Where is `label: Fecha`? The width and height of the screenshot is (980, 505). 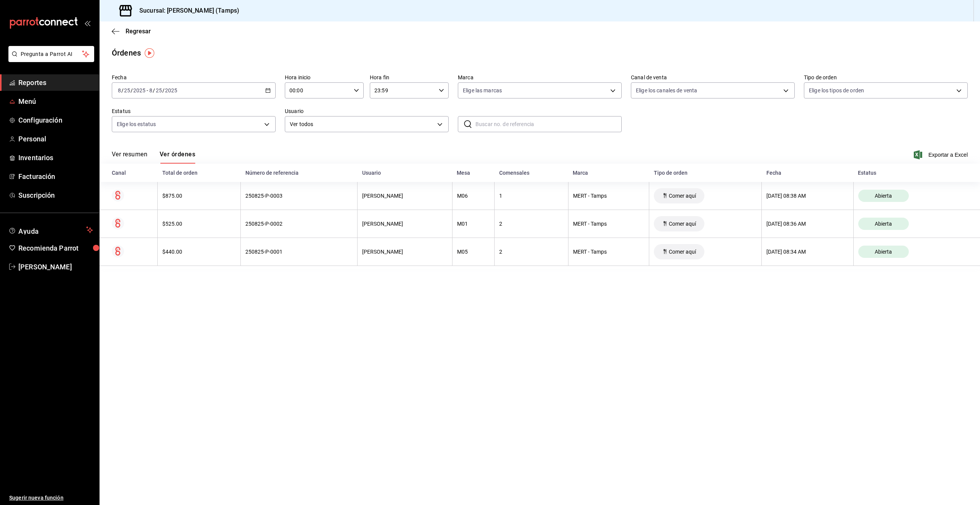
label: Fecha is located at coordinates (194, 78).